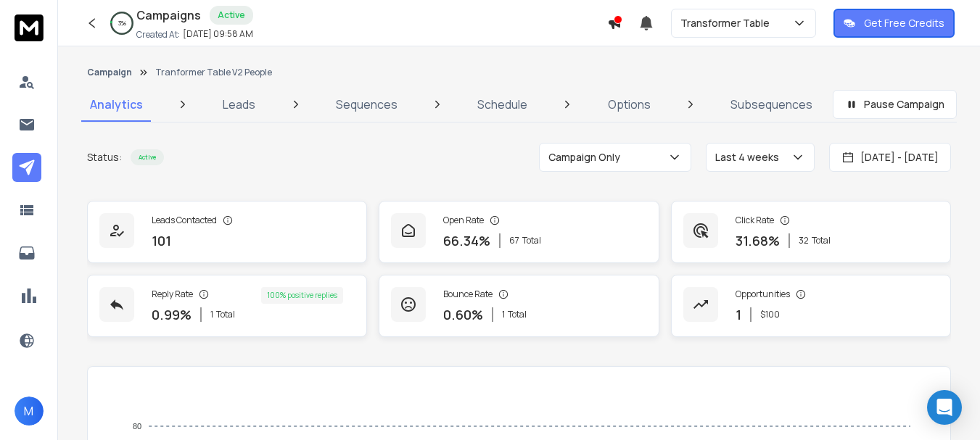 This screenshot has width=980, height=440. Describe the element at coordinates (518, 306) in the screenshot. I see `a: Bounce Rate0.60%1Total` at that location.